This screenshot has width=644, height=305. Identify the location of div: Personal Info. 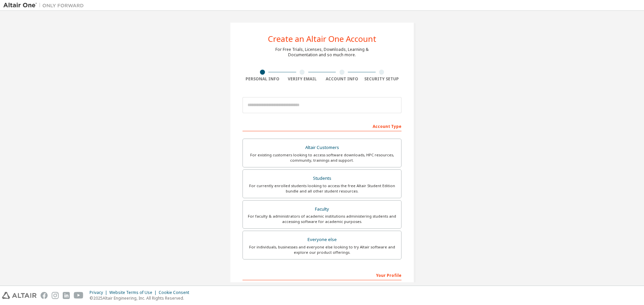
(262, 79).